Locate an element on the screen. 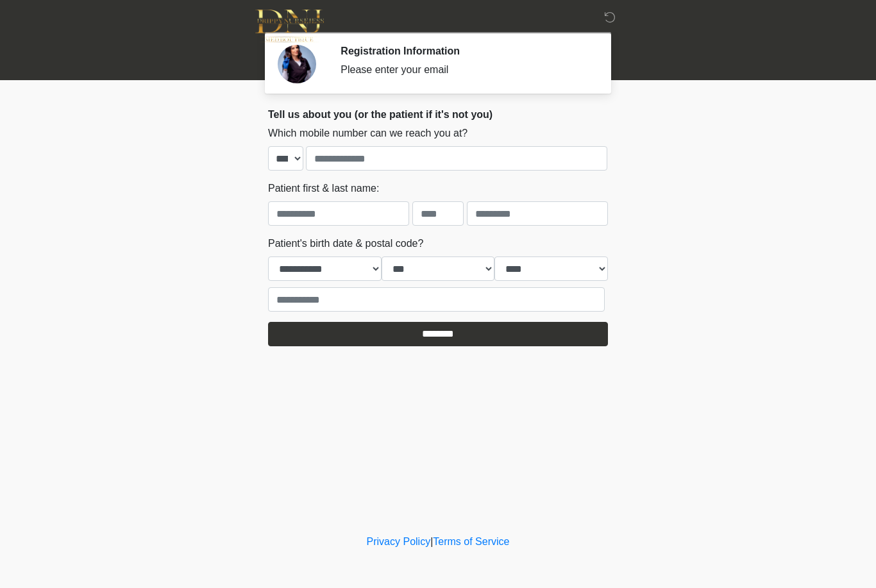  img: Agent Avatar is located at coordinates (297, 64).